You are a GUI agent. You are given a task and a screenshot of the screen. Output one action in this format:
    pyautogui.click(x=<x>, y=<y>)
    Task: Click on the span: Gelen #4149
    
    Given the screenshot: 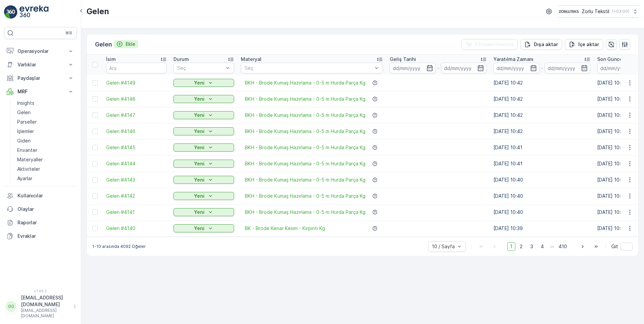 What is the action you would take?
    pyautogui.click(x=136, y=83)
    